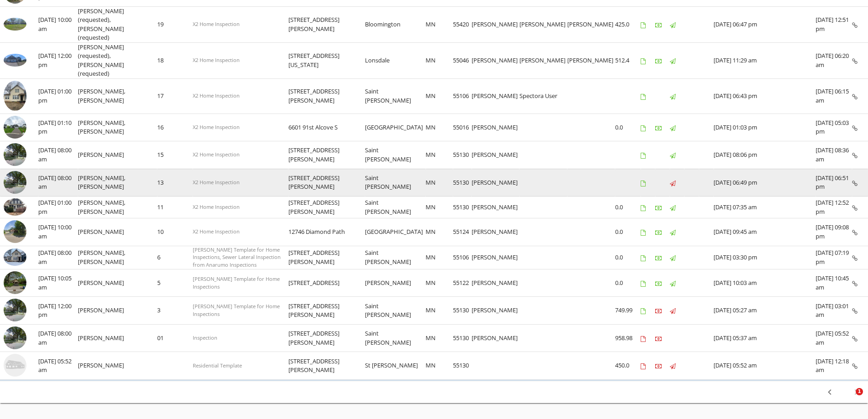  What do you see at coordinates (175, 257) in the screenshot?
I see `td: 6` at bounding box center [175, 257].